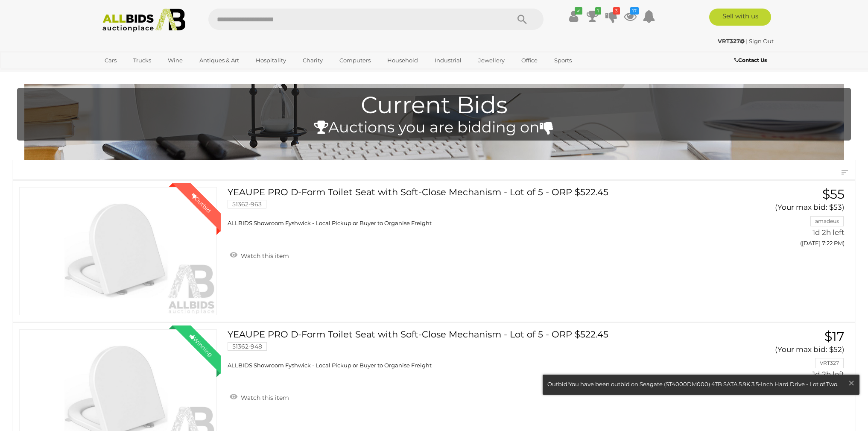 This screenshot has width=868, height=431. I want to click on a: Office, so click(529, 60).